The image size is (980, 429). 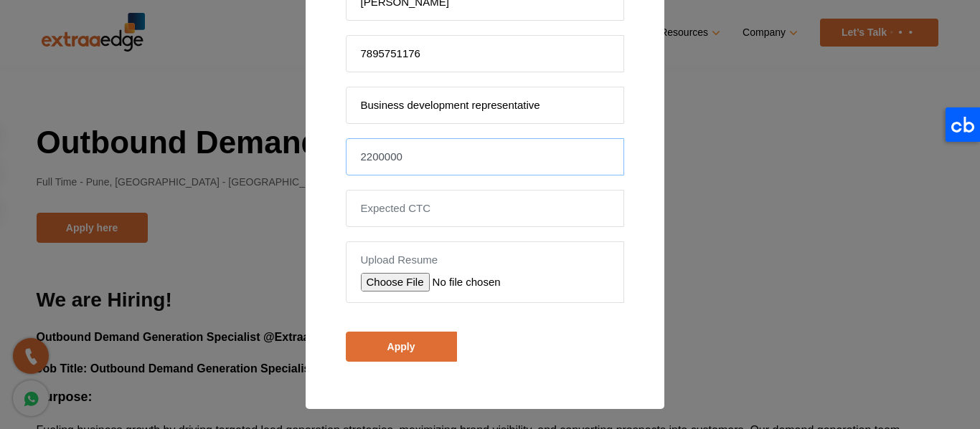 I want to click on input: Position, so click(x=485, y=105).